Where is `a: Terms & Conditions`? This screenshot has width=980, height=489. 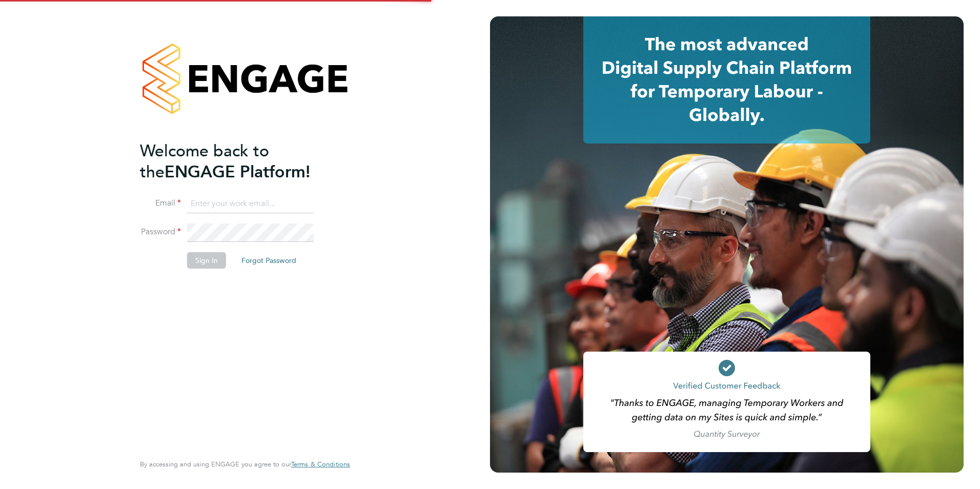 a: Terms & Conditions is located at coordinates (320, 464).